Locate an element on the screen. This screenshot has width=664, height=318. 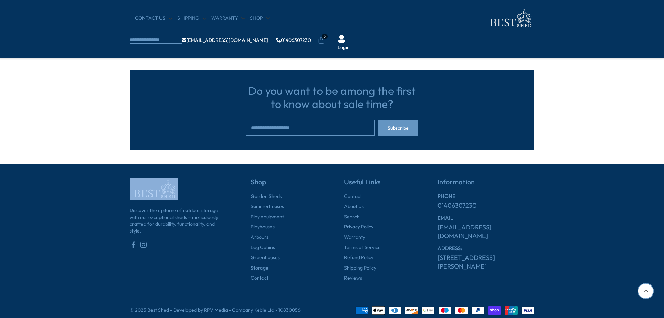
a: Shipping Policy is located at coordinates (360, 268).